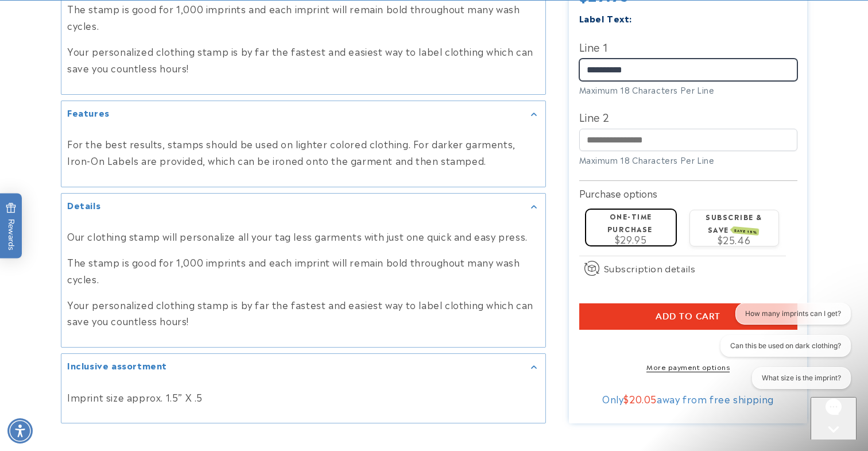 The image size is (868, 451). Describe the element at coordinates (303, 114) in the screenshot. I see `summary: Features` at that location.